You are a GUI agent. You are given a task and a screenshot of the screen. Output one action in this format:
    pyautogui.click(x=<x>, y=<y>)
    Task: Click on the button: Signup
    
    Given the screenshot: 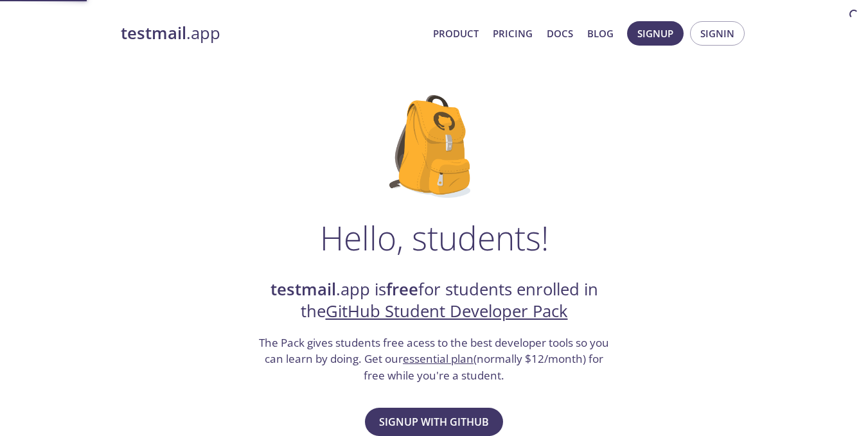 What is the action you would take?
    pyautogui.click(x=655, y=33)
    